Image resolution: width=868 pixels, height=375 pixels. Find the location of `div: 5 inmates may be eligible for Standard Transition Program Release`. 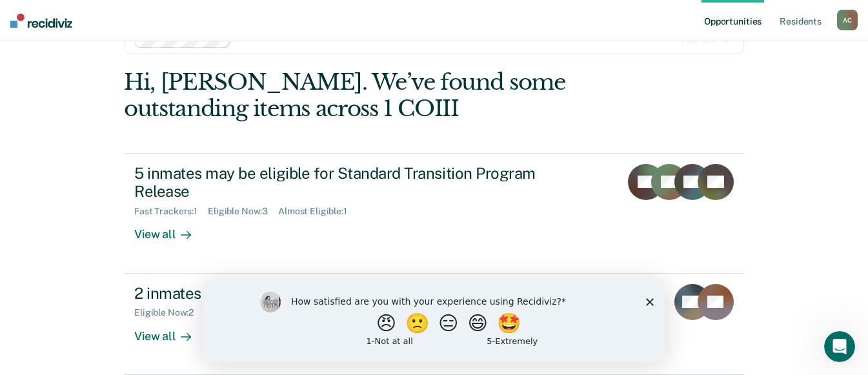

div: 5 inmates may be eligible for Standard Transition Program Release is located at coordinates (361, 183).